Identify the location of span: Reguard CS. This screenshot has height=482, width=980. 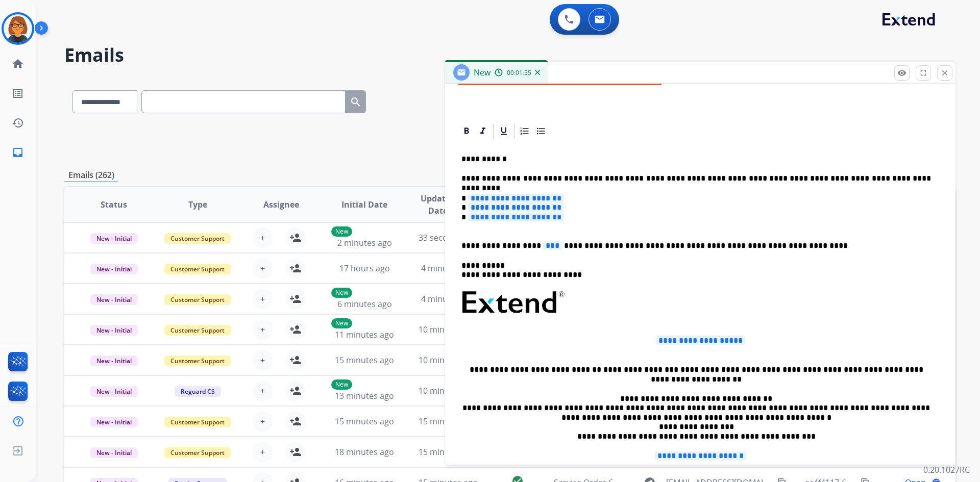
(197, 391).